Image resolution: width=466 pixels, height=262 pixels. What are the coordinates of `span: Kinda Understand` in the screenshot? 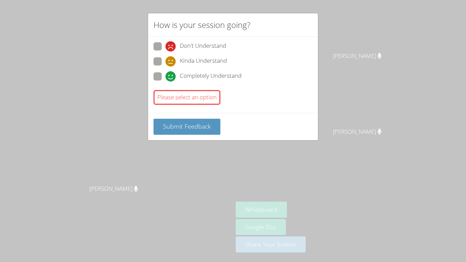 It's located at (203, 61).